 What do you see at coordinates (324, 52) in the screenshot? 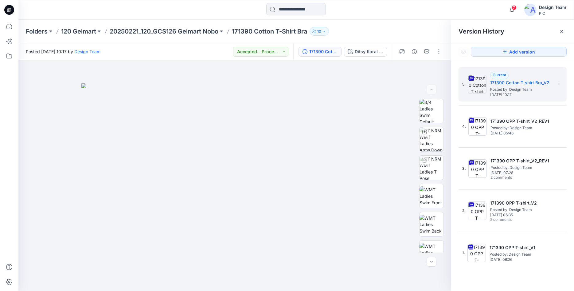
I see `div: 171390 Cotton T-shirt Bra_V2` at bounding box center [324, 52].